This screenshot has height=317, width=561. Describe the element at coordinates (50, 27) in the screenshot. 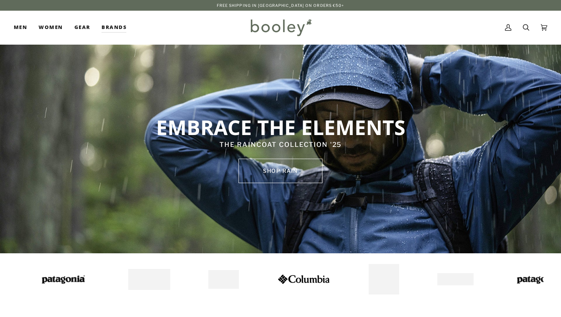

I see `span: Women` at that location.